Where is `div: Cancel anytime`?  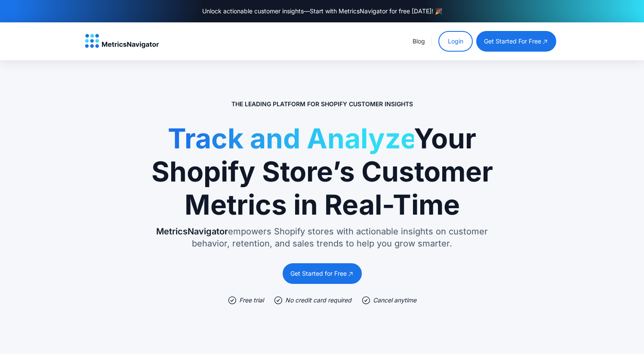 div: Cancel anytime is located at coordinates (394, 300).